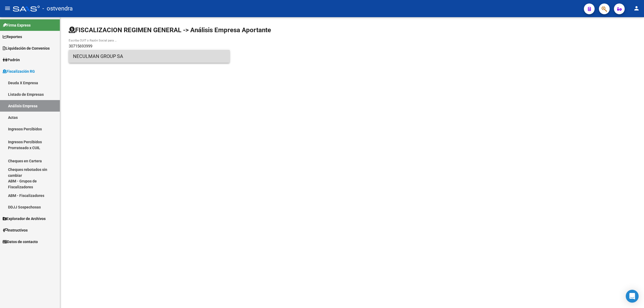 The height and width of the screenshot is (308, 644). What do you see at coordinates (57, 9) in the screenshot?
I see `span: - ostvendra` at bounding box center [57, 9].